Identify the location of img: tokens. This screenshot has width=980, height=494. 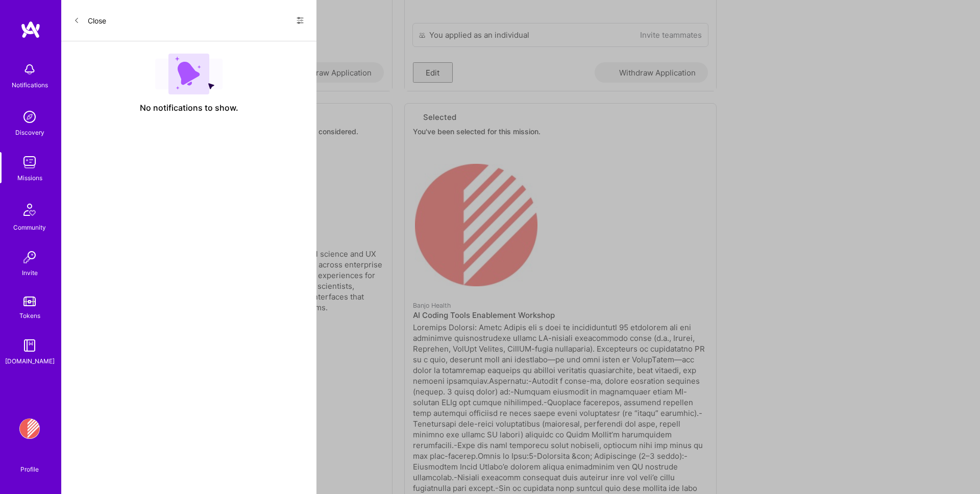
(29, 301).